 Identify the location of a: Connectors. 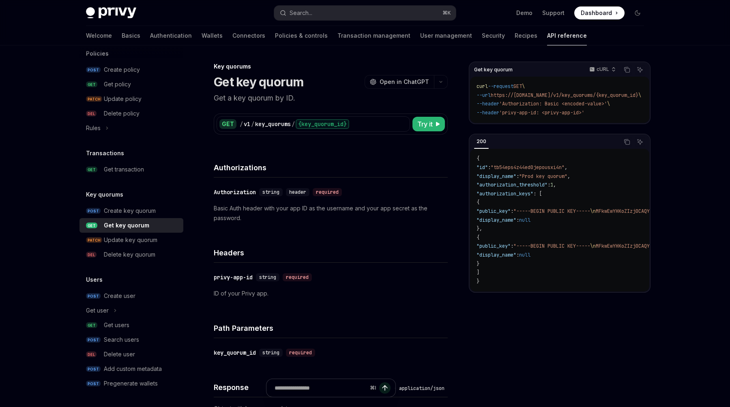
(248, 36).